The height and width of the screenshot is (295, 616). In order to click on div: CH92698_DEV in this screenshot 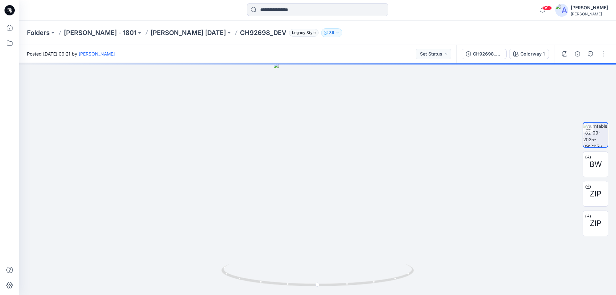, I will do `click(487, 54)`.